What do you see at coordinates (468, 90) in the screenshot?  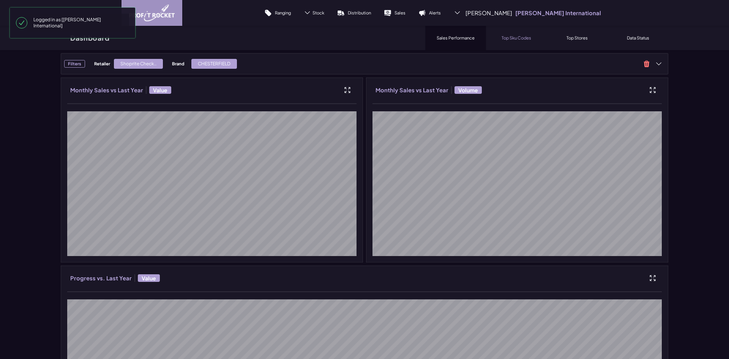 I see `span: Volume` at bounding box center [468, 90].